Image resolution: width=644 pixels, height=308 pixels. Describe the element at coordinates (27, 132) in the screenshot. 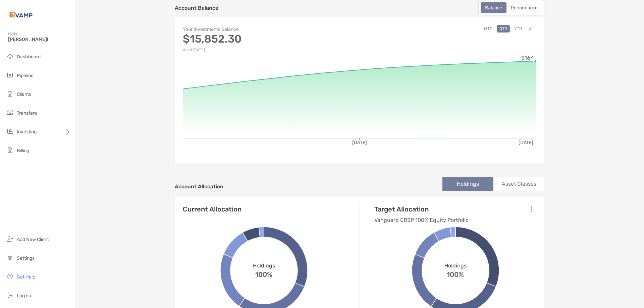

I see `span: Investing` at that location.